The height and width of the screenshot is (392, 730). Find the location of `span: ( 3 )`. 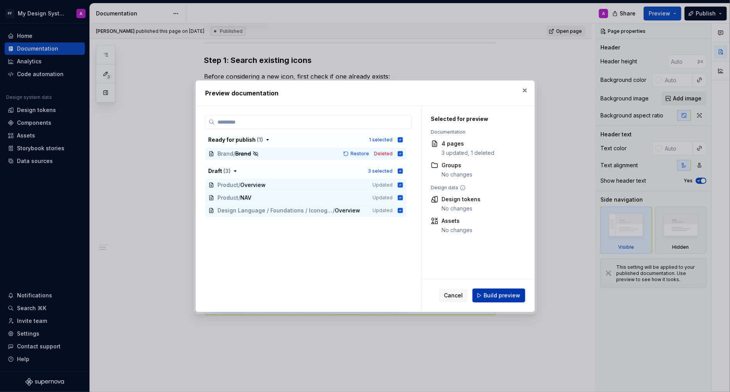

span: ( 3 ) is located at coordinates (227, 171).